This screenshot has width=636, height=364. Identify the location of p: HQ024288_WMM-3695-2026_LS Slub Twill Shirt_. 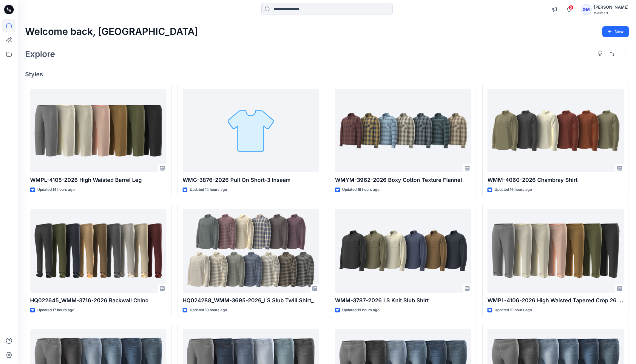
(251, 300).